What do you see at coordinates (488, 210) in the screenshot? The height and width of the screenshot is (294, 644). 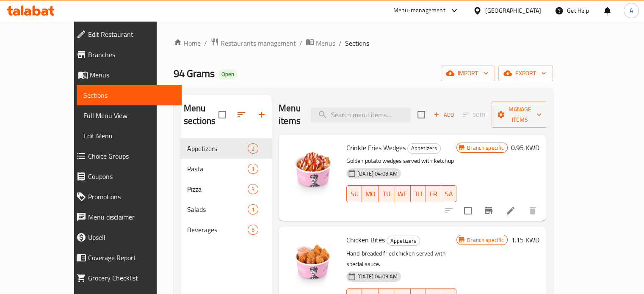 I see `button: Branch-specific-item` at bounding box center [488, 210].